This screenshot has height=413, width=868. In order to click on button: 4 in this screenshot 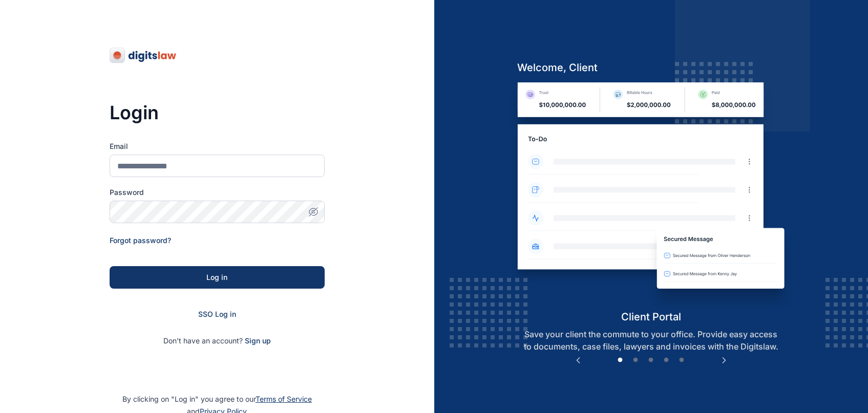, I will do `click(666, 360)`.